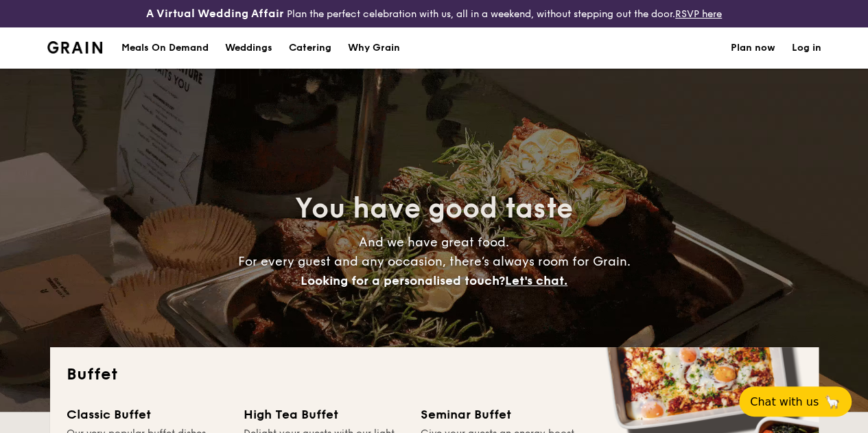 This screenshot has height=433, width=868. Describe the element at coordinates (75, 47) in the screenshot. I see `img: Grain` at that location.